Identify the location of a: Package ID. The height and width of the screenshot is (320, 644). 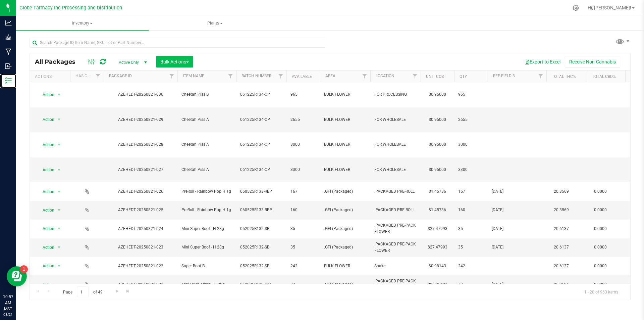
(121, 76).